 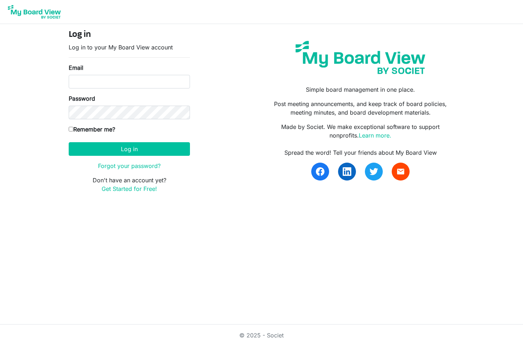 What do you see at coordinates (129, 166) in the screenshot?
I see `a: Forgot your password?` at bounding box center [129, 166].